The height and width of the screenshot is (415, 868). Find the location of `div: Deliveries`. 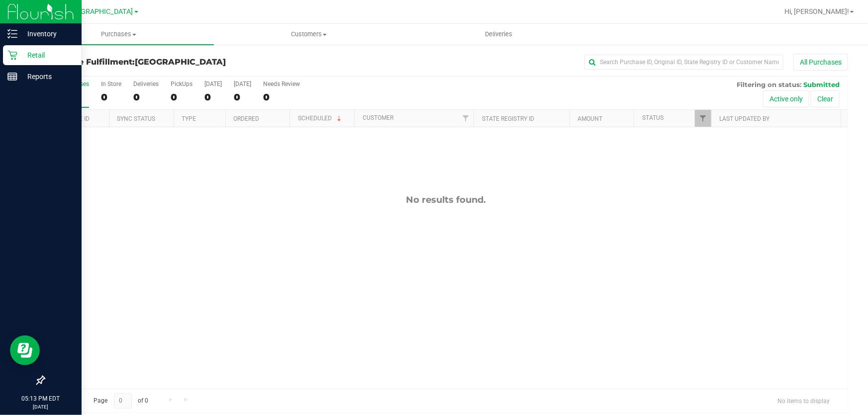

div: Deliveries is located at coordinates (146, 84).